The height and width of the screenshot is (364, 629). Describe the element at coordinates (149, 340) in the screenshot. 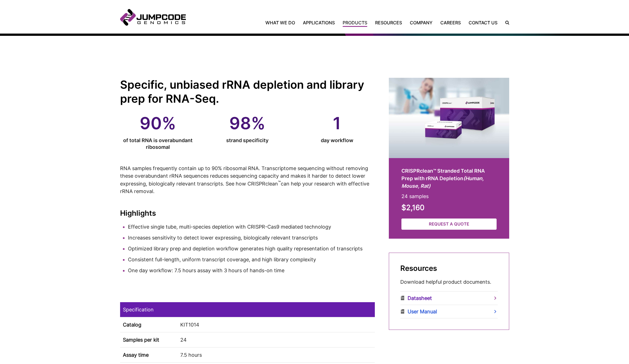

I see `th: Samples per kit` at that location.